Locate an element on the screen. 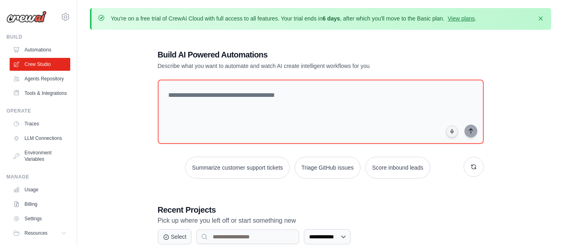 Image resolution: width=564 pixels, height=246 pixels. div: Build is located at coordinates (38, 37).